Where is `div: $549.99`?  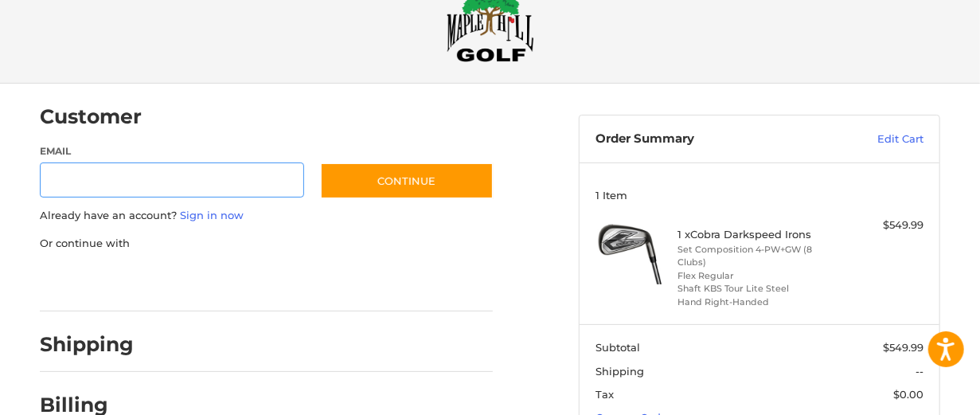
div: $549.99 is located at coordinates (883, 226).